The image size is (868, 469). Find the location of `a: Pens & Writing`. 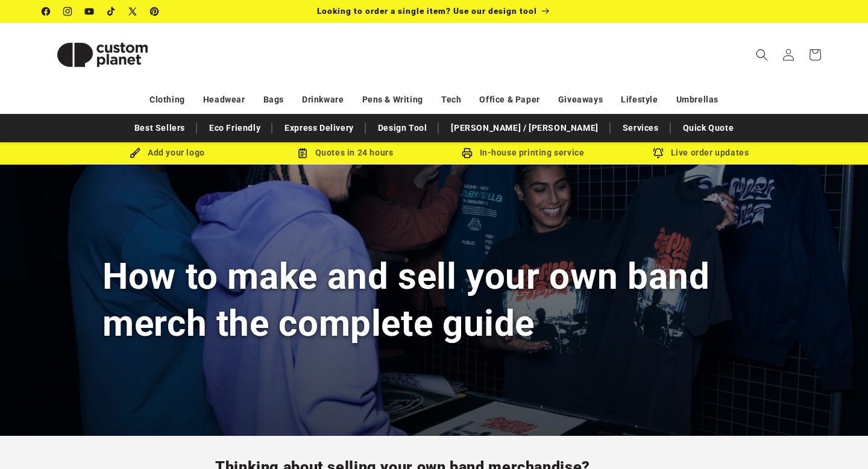

a: Pens & Writing is located at coordinates (392, 100).